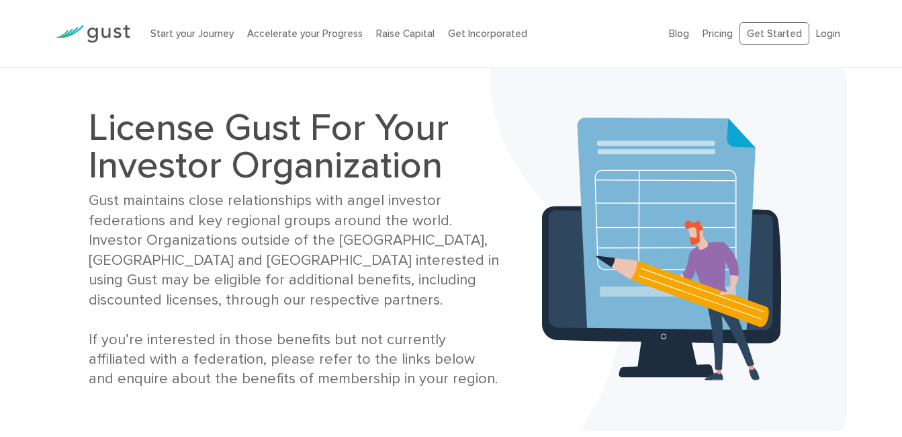 This screenshot has height=437, width=902. I want to click on a: Login, so click(828, 34).